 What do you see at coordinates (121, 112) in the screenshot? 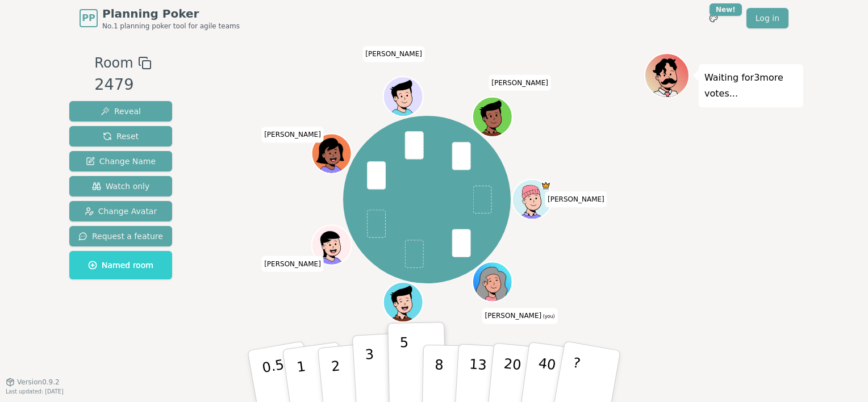
I see `button: Reveal` at bounding box center [121, 112].